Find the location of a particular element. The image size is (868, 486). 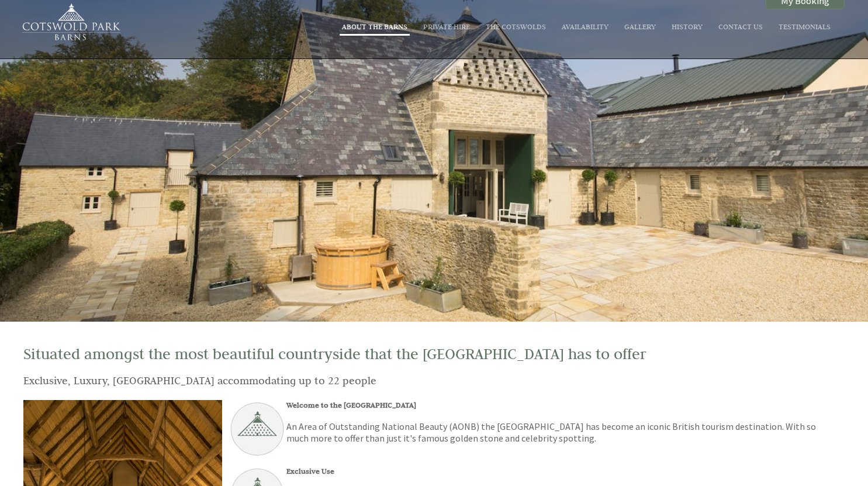

a: Gallery is located at coordinates (640, 26).